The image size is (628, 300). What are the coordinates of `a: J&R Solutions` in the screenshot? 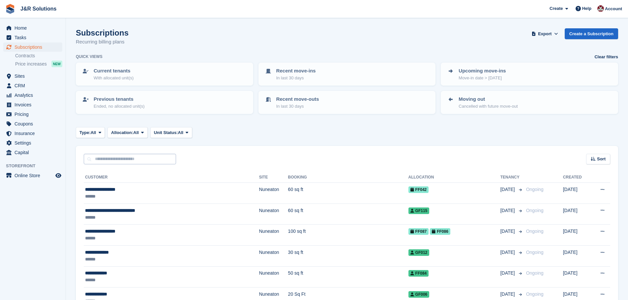 It's located at (38, 9).